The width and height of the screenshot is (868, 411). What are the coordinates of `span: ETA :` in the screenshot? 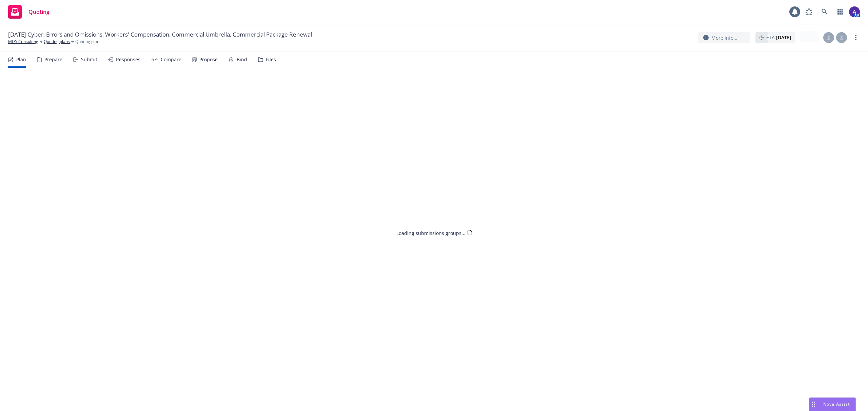 It's located at (779, 37).